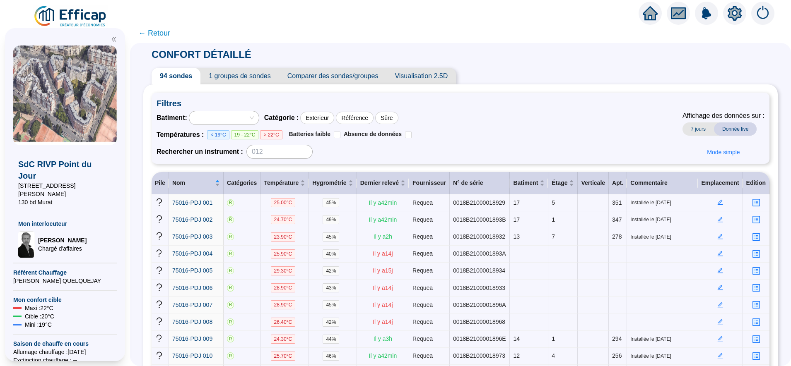 The height and width of the screenshot is (366, 791). Describe the element at coordinates (281, 183) in the screenshot. I see `span: Température` at that location.